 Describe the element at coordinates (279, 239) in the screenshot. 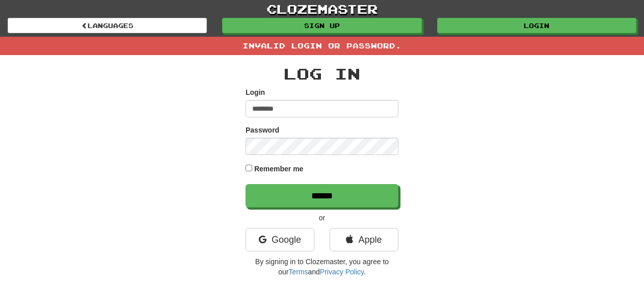

I see `a: Google` at that location.